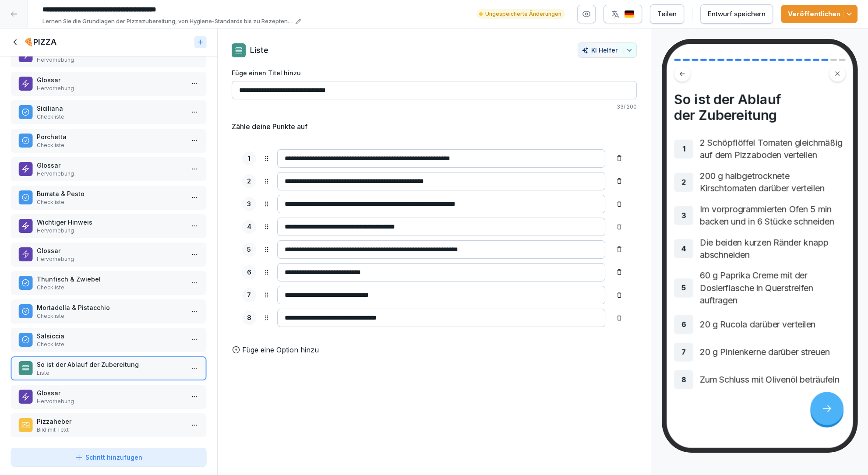 The image size is (868, 475). I want to click on p: 20 g Rucola darüber verteilen, so click(772, 324).